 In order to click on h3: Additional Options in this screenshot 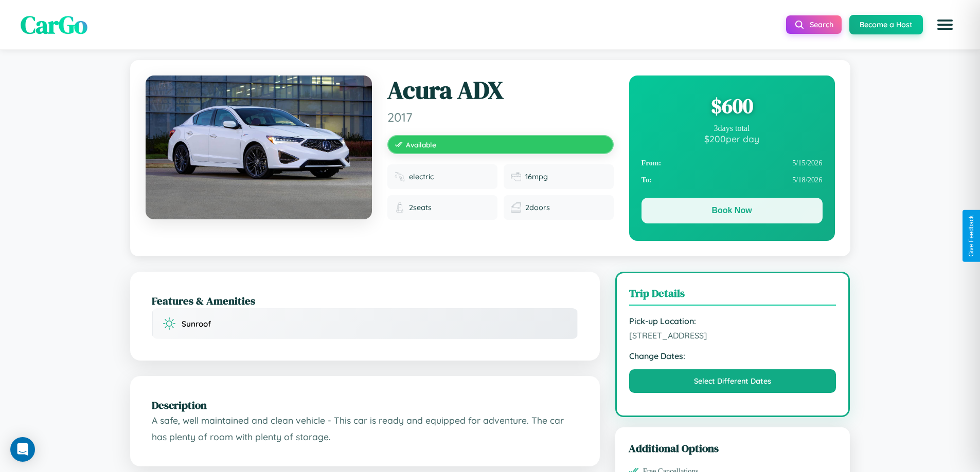, I will do `click(733, 448)`.